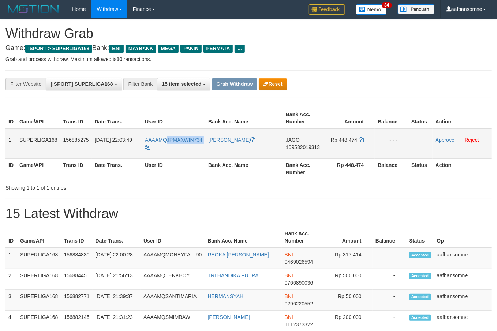  Describe the element at coordinates (26, 84) in the screenshot. I see `div: Filter Website` at that location.